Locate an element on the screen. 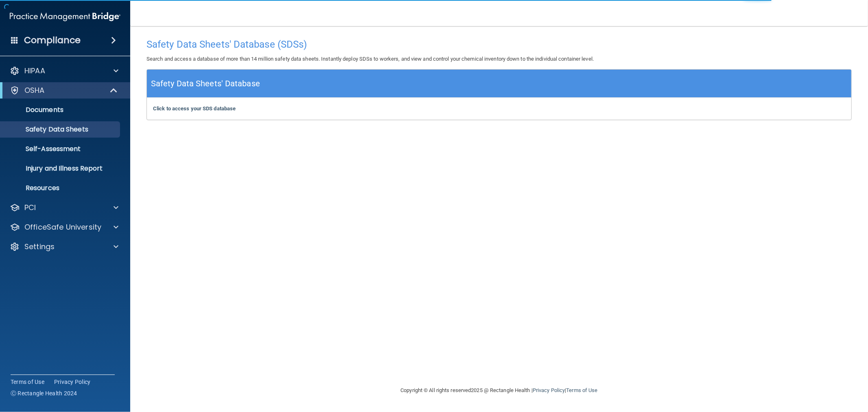 This screenshot has width=868, height=412. a: HIPAA is located at coordinates (64, 71).